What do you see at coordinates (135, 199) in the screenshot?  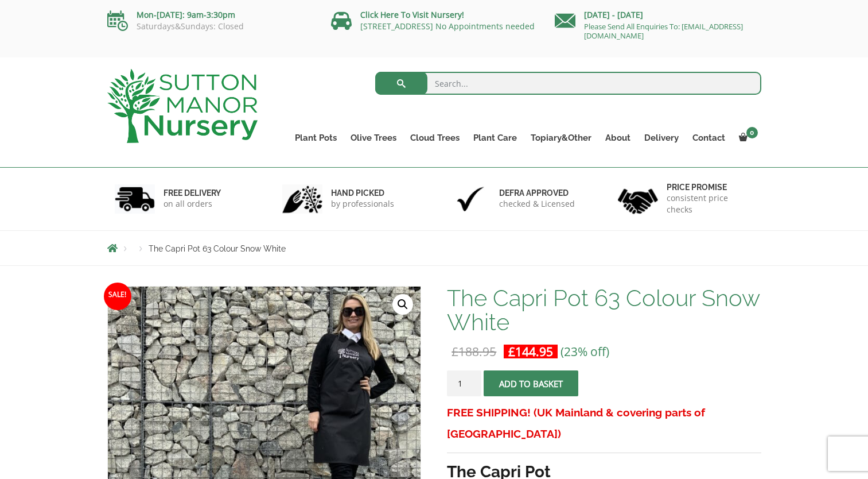 I see `img: 1.jpg` at bounding box center [135, 199].